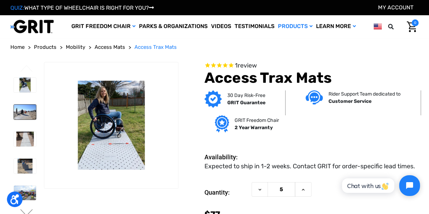 The image size is (429, 214). Describe the element at coordinates (246, 65) in the screenshot. I see `span: 1 reviews` at that location.